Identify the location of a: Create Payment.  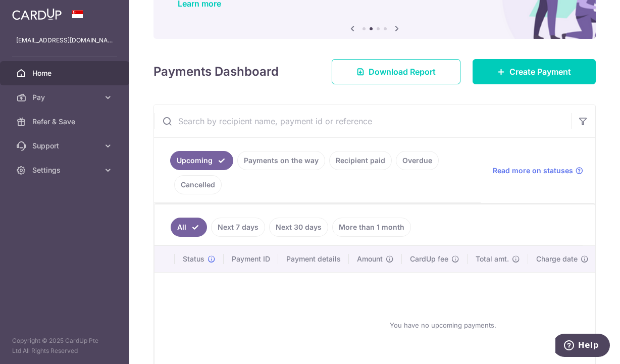
(534, 71).